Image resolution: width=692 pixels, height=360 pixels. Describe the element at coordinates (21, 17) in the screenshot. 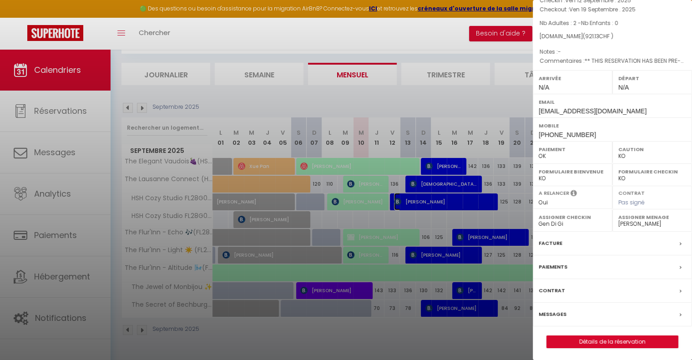

I see `button: Ouvrir le widget de chat LiveChat` at that location.